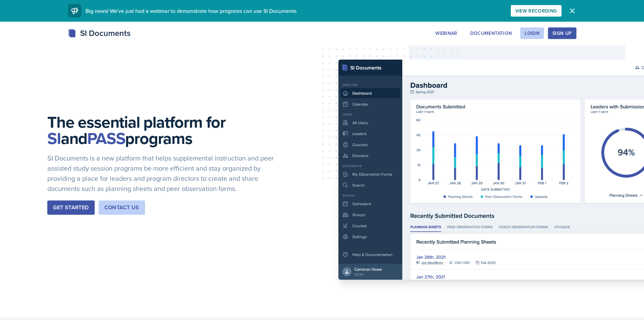 This screenshot has height=320, width=644. What do you see at coordinates (491, 33) in the screenshot?
I see `div: Documentation` at bounding box center [491, 33].